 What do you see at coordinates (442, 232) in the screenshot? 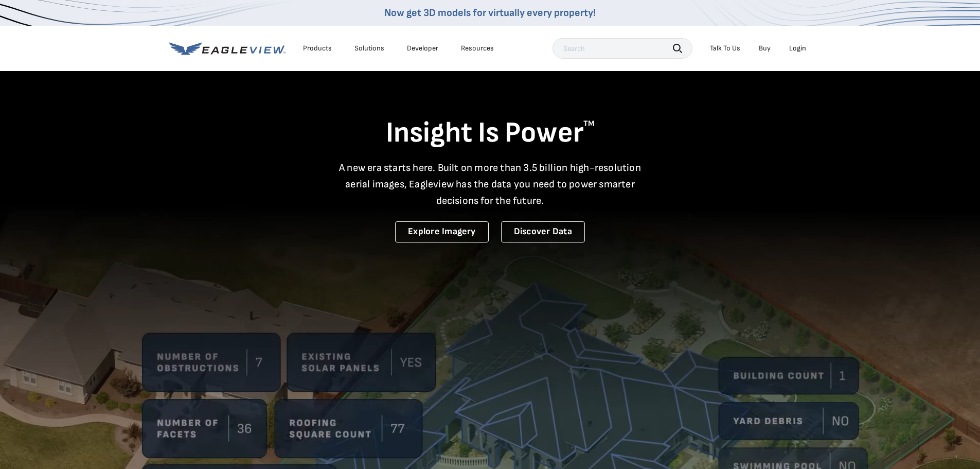
I see `a: Explore Imagery` at bounding box center [442, 232].